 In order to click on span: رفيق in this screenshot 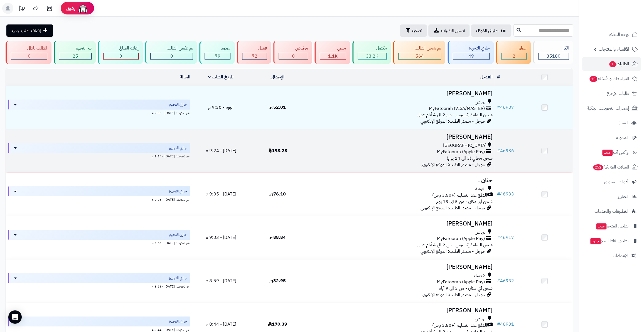, I will do `click(71, 8)`.